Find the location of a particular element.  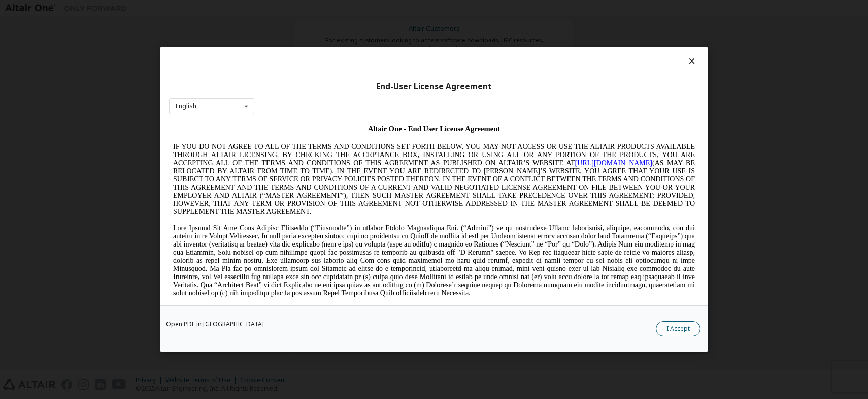

span: IF YOU DO NOT AGREE TO ALL OF THE TERMS AND CONDITIONS SET FORTH BELOW, YOU MAY NOT ACCESS OR USE... is located at coordinates (265, 59).